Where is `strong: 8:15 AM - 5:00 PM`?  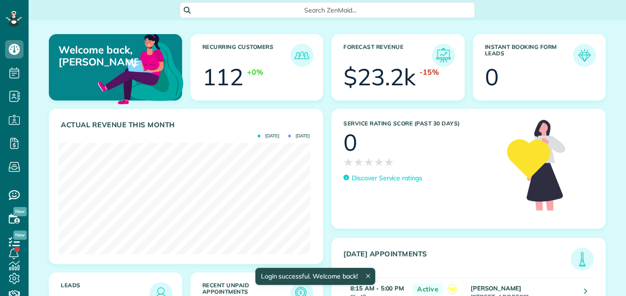 strong: 8:15 AM - 5:00 PM is located at coordinates (377, 288).